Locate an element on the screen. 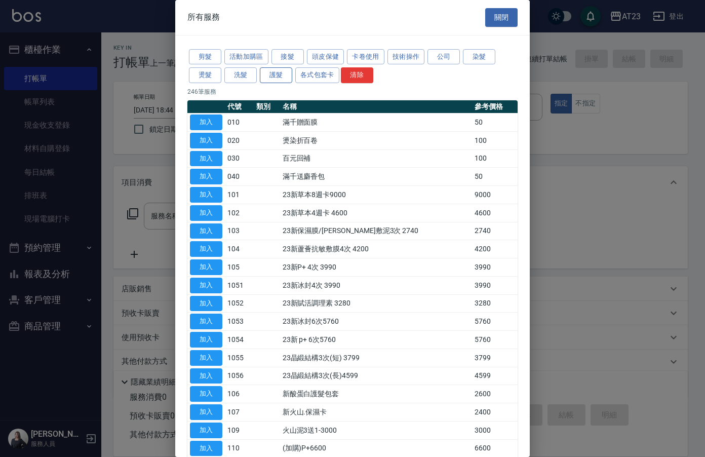  td: 106 is located at coordinates (239, 394).